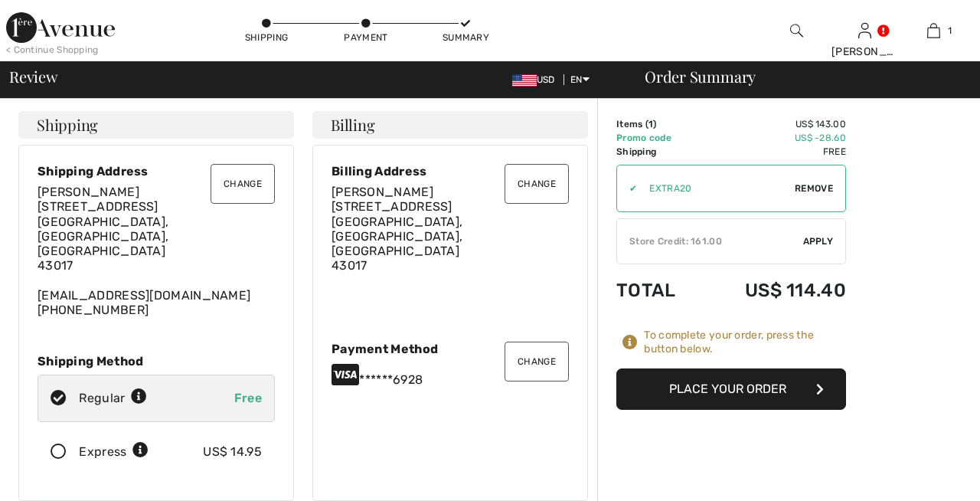 This screenshot has height=501, width=980. I want to click on img: 1ère Avenue, so click(60, 28).